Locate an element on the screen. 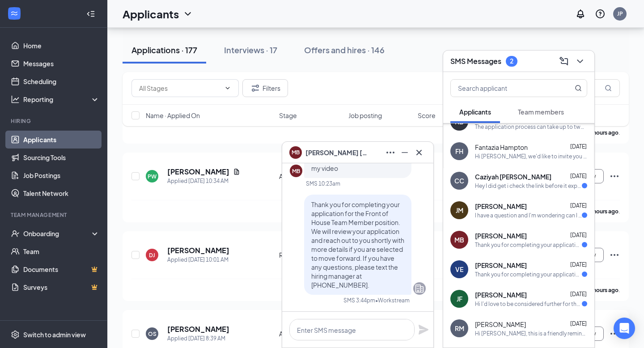 The image size is (644, 348). div: Open Intercom Messenger is located at coordinates (625, 329).